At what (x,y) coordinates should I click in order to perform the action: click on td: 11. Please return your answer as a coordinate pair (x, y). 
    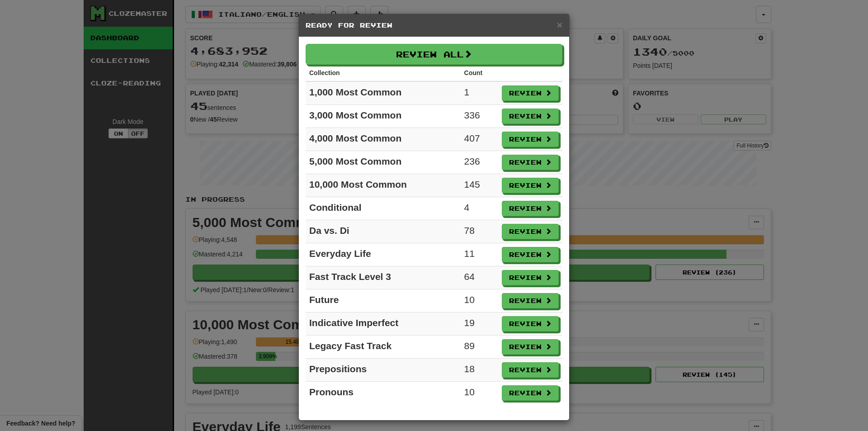
    Looking at the image, I should click on (480, 255).